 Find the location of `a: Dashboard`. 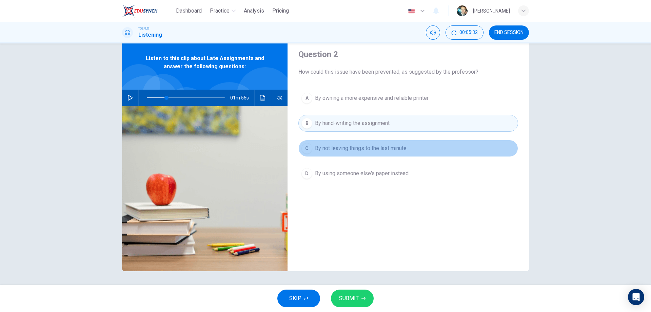

a: Dashboard is located at coordinates (189, 11).